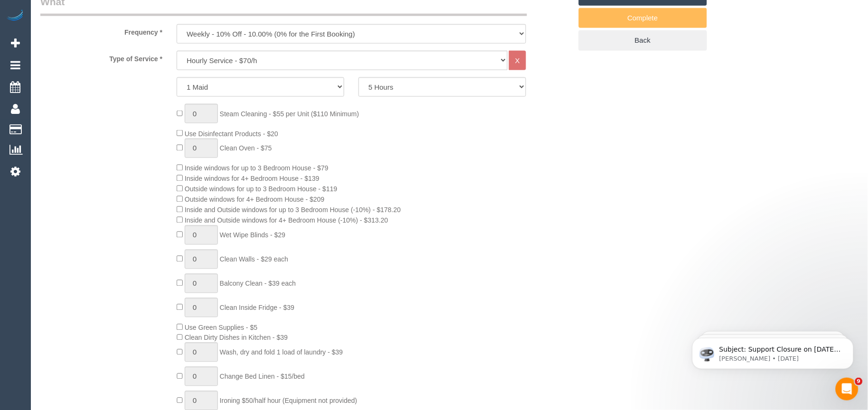  What do you see at coordinates (289, 401) in the screenshot?
I see `span: Ironing $50/half hour (Equipment not provided)` at bounding box center [289, 401].